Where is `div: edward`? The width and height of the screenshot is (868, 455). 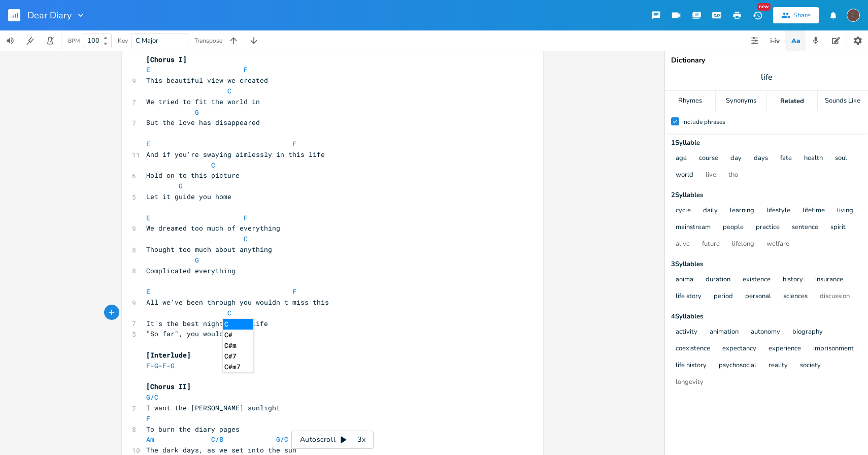 div: edward is located at coordinates (854, 15).